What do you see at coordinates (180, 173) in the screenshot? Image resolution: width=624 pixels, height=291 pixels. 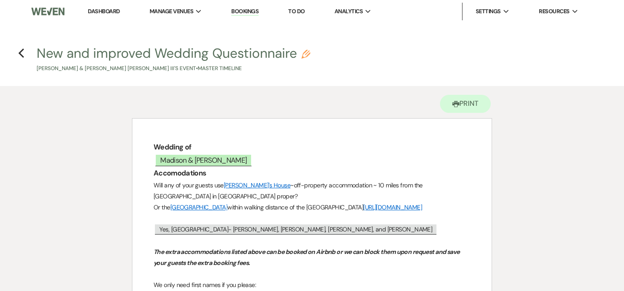 I see `strong: Accomodations` at bounding box center [180, 173].